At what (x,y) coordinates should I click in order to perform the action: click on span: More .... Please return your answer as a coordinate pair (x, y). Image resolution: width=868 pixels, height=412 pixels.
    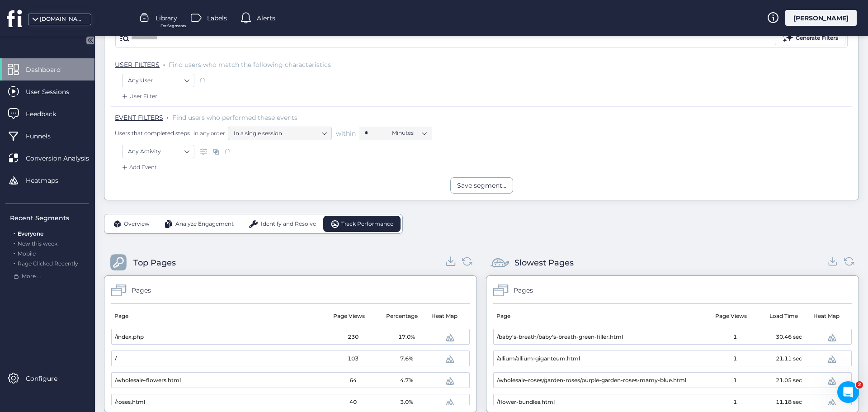
    Looking at the image, I should click on (31, 276).